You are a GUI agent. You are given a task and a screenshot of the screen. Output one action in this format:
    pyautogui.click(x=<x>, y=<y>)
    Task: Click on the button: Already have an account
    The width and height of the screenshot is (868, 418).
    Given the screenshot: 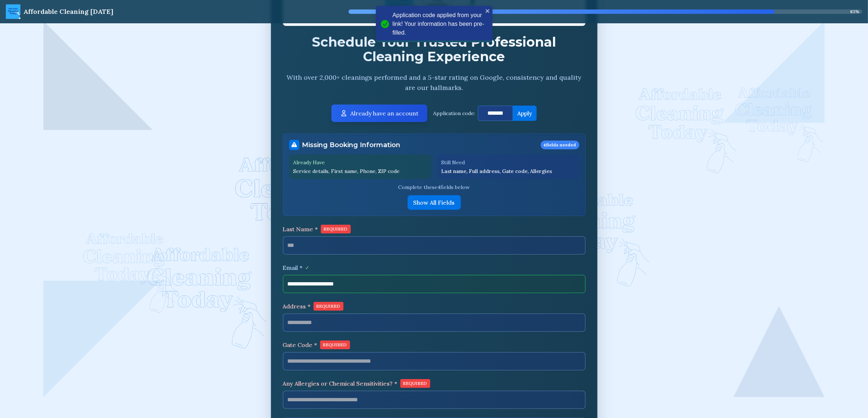 What is the action you would take?
    pyautogui.click(x=379, y=113)
    